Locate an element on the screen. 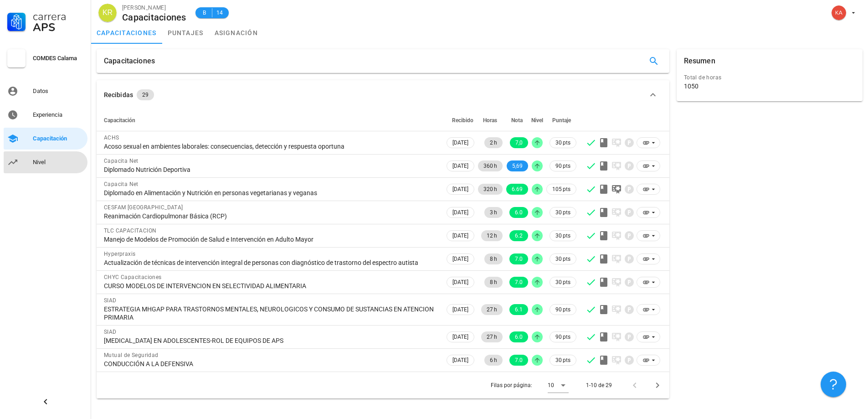 The height and width of the screenshot is (419, 868). span: Puntaje is located at coordinates (561, 120).